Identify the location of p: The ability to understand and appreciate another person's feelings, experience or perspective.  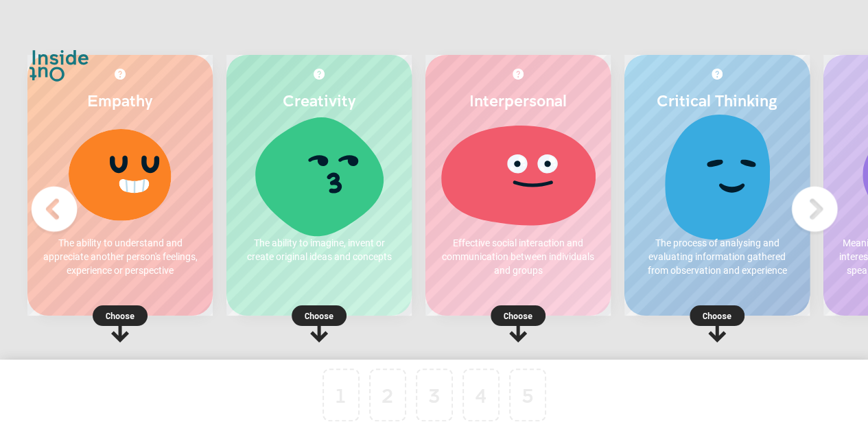
(120, 256).